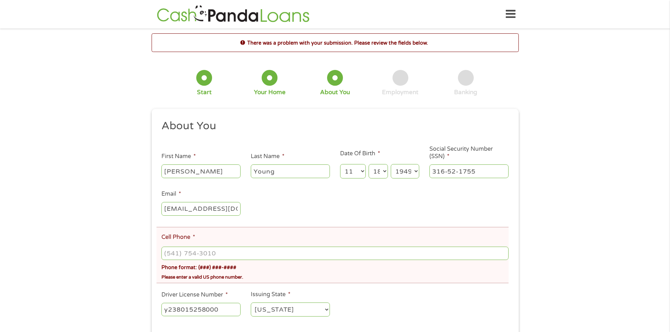 The height and width of the screenshot is (332, 670). I want to click on label: Last Name, so click(268, 157).